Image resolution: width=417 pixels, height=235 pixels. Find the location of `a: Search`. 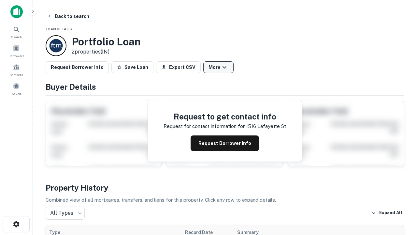

a: Search is located at coordinates (16, 32).